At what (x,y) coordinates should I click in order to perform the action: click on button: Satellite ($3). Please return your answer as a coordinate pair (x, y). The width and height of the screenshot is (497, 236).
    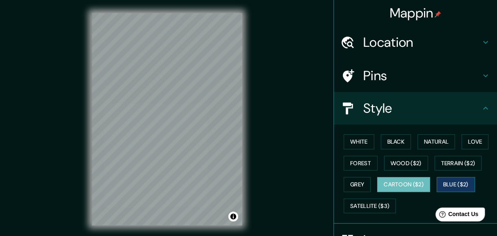
    Looking at the image, I should click on (370, 206).